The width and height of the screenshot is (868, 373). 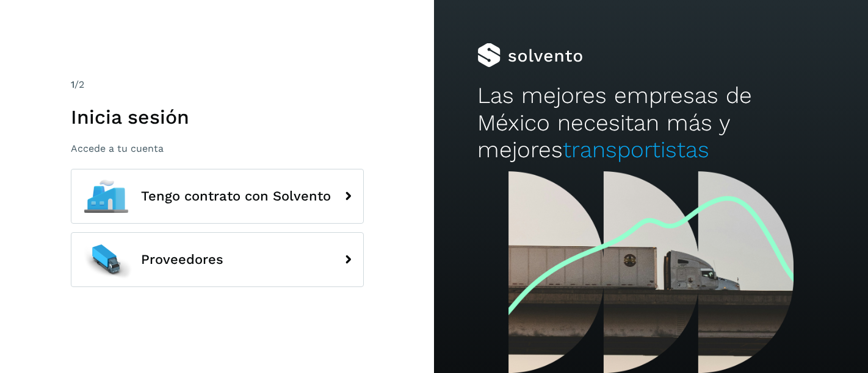 I want to click on h1: Inicia sesión, so click(x=217, y=117).